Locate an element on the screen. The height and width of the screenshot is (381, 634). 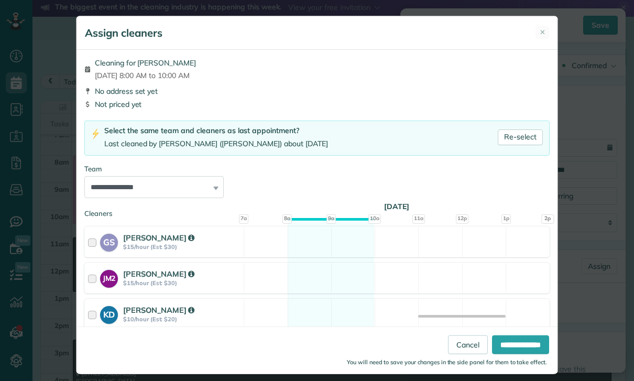
div: No address set yet is located at coordinates (317, 91).